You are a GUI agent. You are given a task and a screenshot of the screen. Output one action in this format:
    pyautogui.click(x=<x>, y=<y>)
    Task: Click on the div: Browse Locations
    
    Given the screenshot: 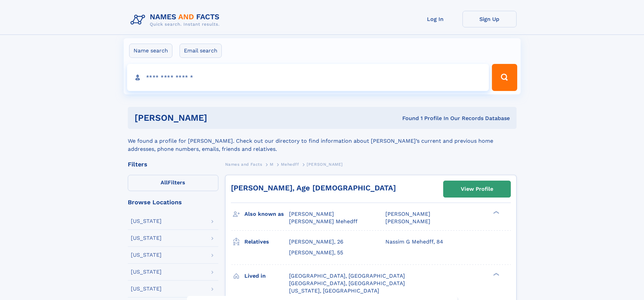 What is the action you would take?
    pyautogui.click(x=173, y=202)
    